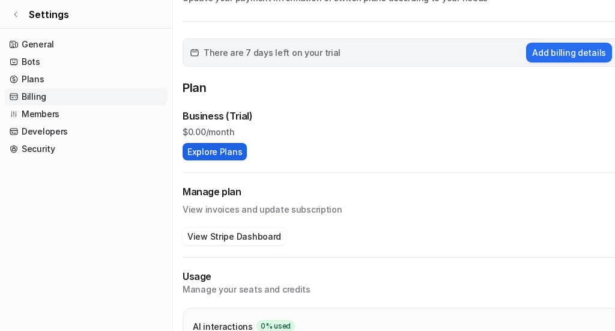  Describe the element at coordinates (272, 52) in the screenshot. I see `span: There are 7 days left on your trial` at that location.